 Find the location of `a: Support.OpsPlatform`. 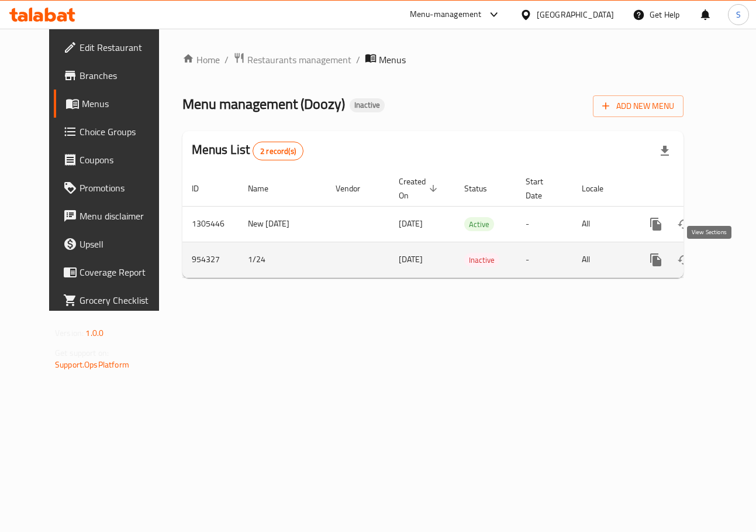

a: Support.OpsPlatform is located at coordinates (92, 364).